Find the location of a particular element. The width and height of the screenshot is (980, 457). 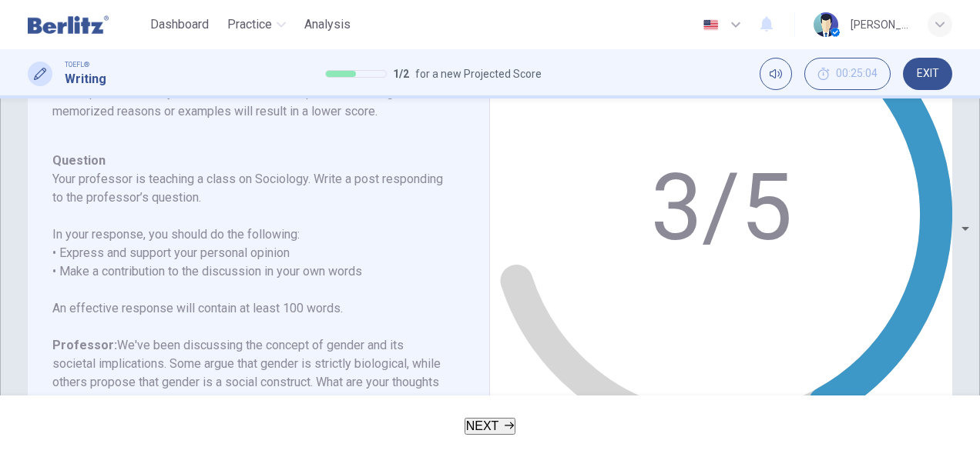

span: Dashboard is located at coordinates (179, 25).